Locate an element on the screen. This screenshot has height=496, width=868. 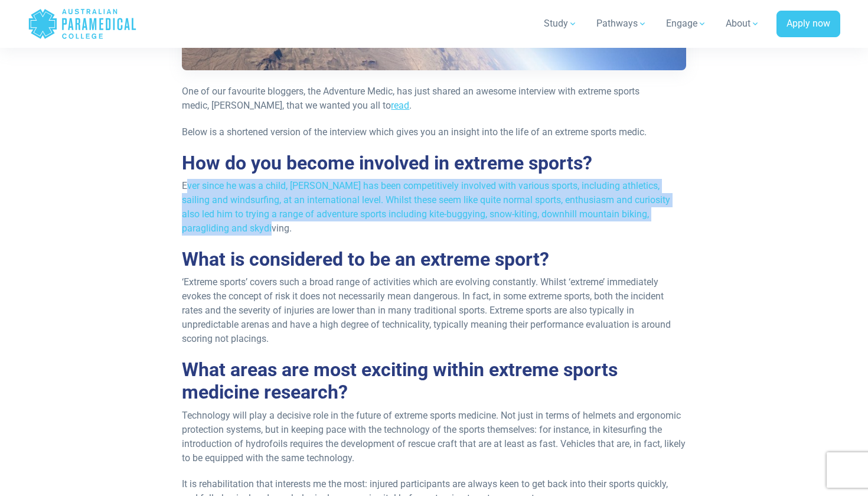
a: read is located at coordinates (400, 105).